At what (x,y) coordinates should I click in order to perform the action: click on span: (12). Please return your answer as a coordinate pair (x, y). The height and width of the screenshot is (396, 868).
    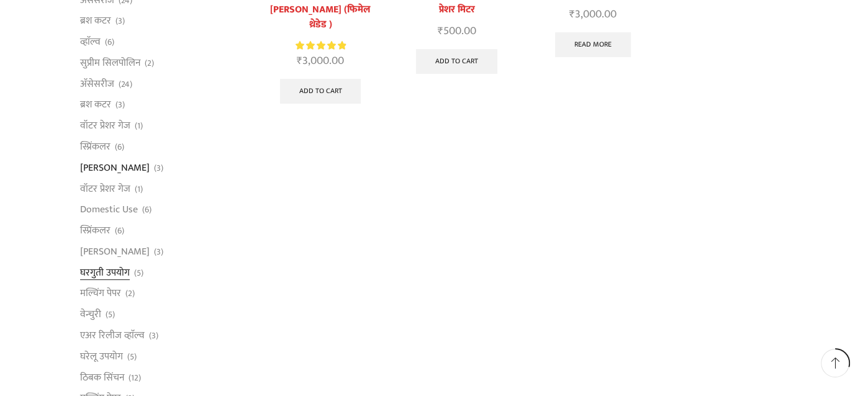
    Looking at the image, I should click on (134, 378).